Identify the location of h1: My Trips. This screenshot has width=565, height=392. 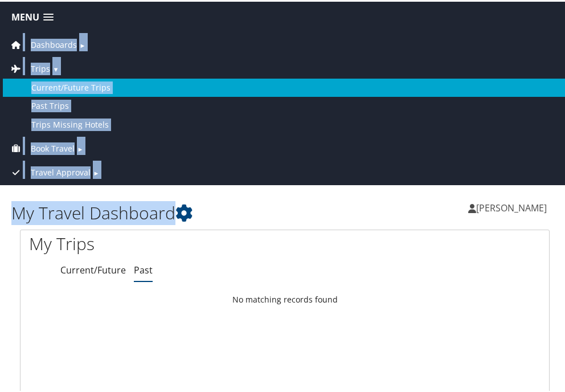
(153, 242).